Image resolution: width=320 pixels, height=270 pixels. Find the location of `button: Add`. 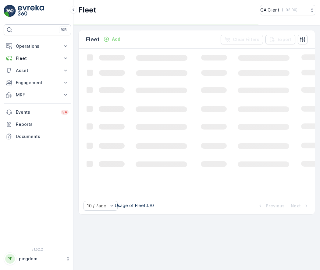

button: Add is located at coordinates (112, 39).